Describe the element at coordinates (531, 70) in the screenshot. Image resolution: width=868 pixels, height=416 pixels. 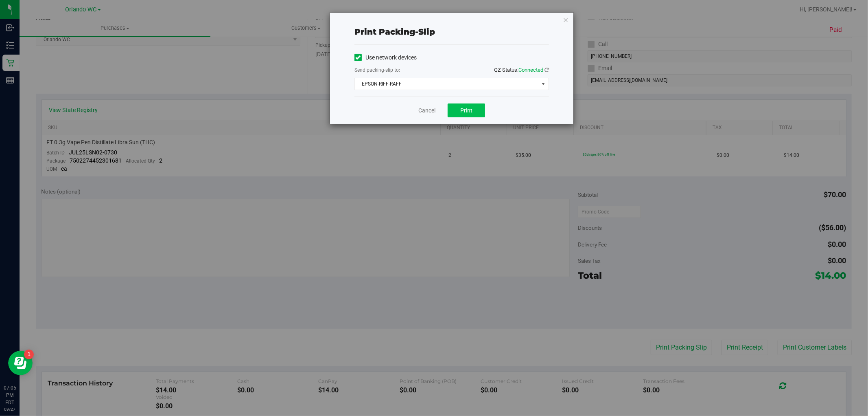
I see `span: Connected` at that location.